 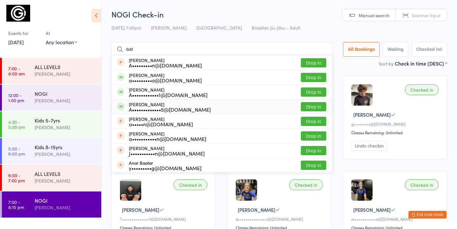 What do you see at coordinates (65, 120) in the screenshot?
I see `div: Kids 5-7yrs` at bounding box center [65, 120].